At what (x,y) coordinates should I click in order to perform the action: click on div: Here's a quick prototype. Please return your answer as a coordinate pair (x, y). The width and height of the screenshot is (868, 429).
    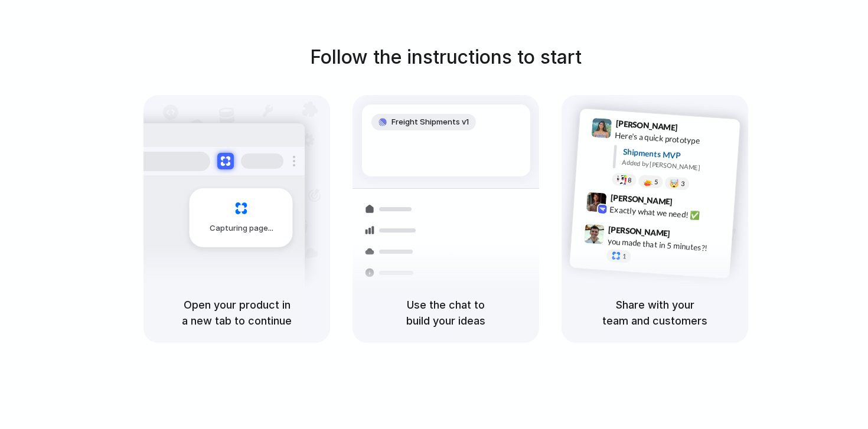
    Looking at the image, I should click on (674, 140).